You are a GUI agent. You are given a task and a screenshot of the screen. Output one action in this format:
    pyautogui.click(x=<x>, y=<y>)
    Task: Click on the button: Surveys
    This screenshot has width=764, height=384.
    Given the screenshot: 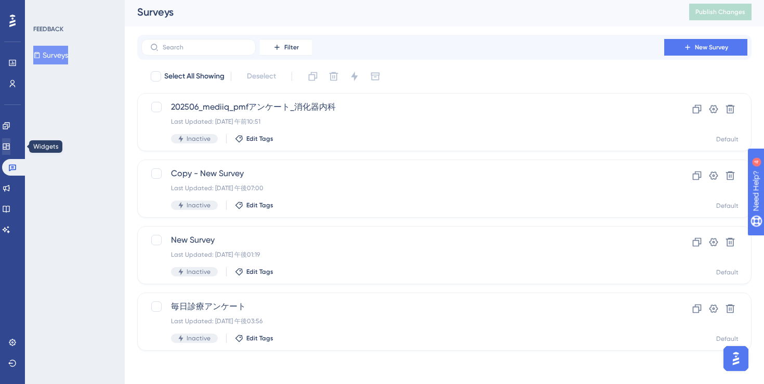 What is the action you would take?
    pyautogui.click(x=50, y=55)
    